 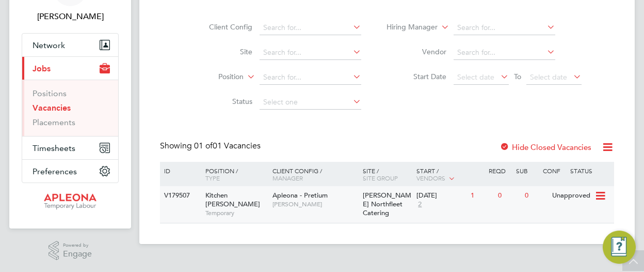 What do you see at coordinates (48, 45) in the screenshot?
I see `span: Network` at bounding box center [48, 45].